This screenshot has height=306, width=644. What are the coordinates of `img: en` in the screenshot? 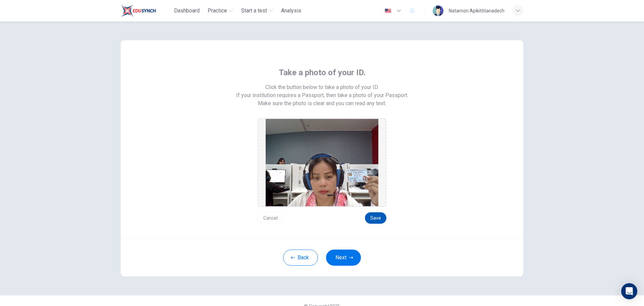 It's located at (388, 11).